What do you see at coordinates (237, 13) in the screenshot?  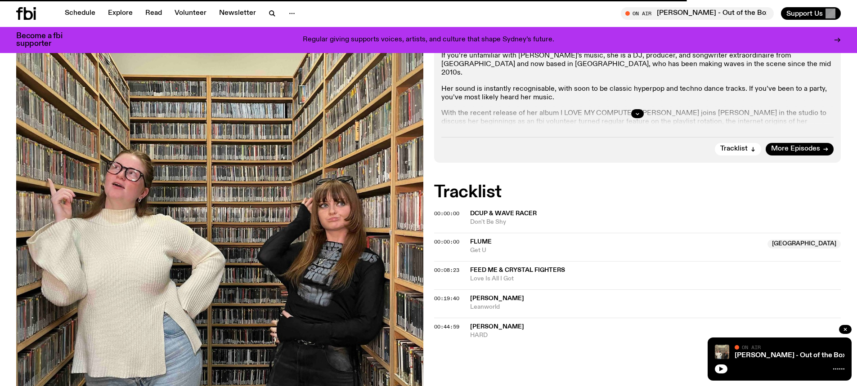 I see `a: Newsletter` at bounding box center [237, 13].